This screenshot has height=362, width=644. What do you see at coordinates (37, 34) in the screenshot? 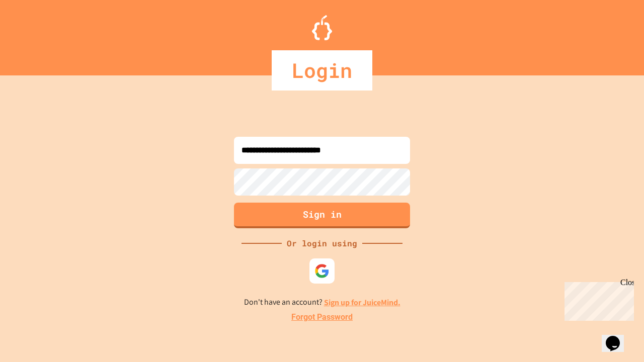
I see `div: Chat with us now!Close` at bounding box center [37, 34].